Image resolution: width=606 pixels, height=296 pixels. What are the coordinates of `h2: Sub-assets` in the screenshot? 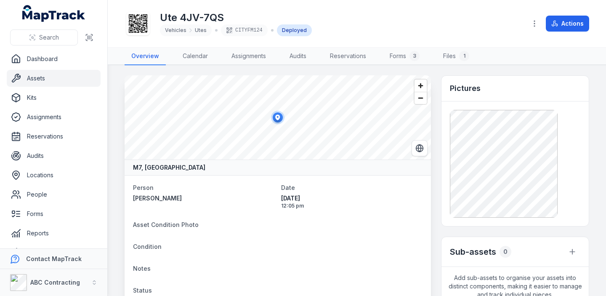 It's located at (473, 252).